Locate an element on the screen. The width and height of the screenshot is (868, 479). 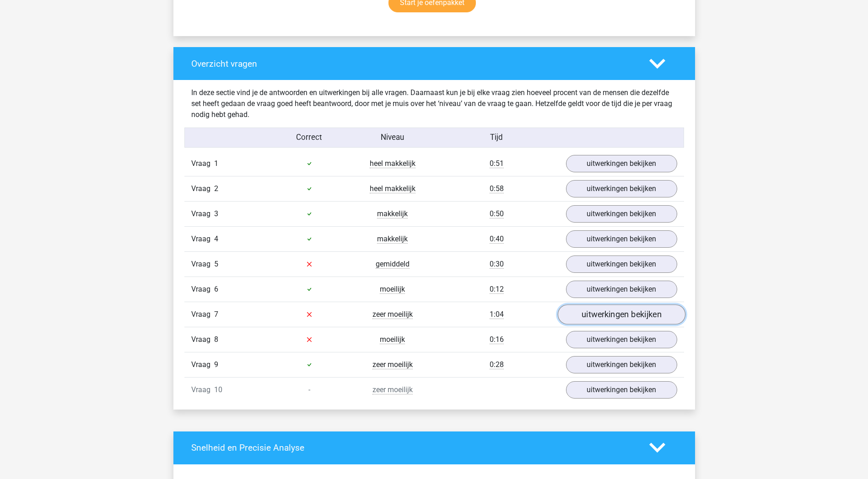
span: 9 is located at coordinates (216, 364).